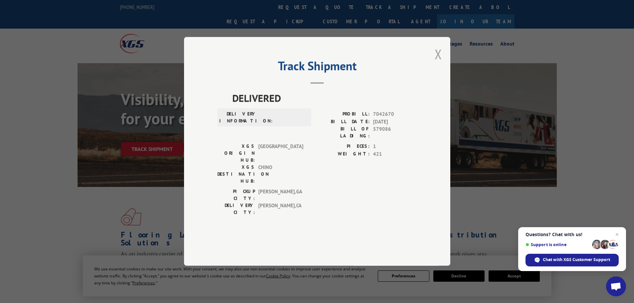 The image size is (634, 303). What do you see at coordinates (344, 115) in the screenshot?
I see `label: PROBILL:` at bounding box center [344, 115].